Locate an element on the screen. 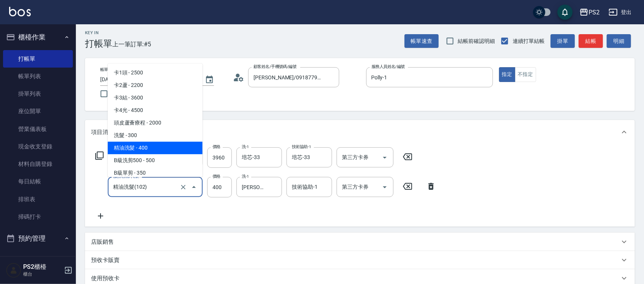  span: 結帳前確認明細 is located at coordinates (477, 41).